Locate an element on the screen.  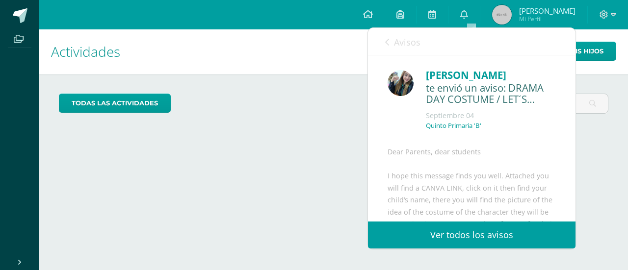
p: Quinto Primaria 'B' is located at coordinates (454, 126).